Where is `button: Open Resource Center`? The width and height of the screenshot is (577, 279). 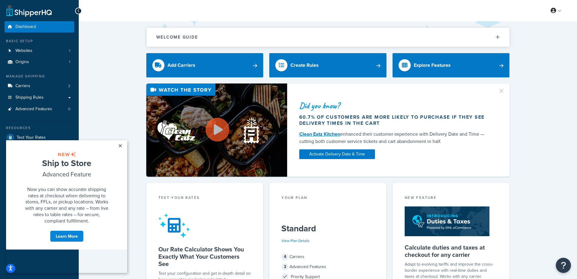 button: Open Resource Center is located at coordinates (564, 265).